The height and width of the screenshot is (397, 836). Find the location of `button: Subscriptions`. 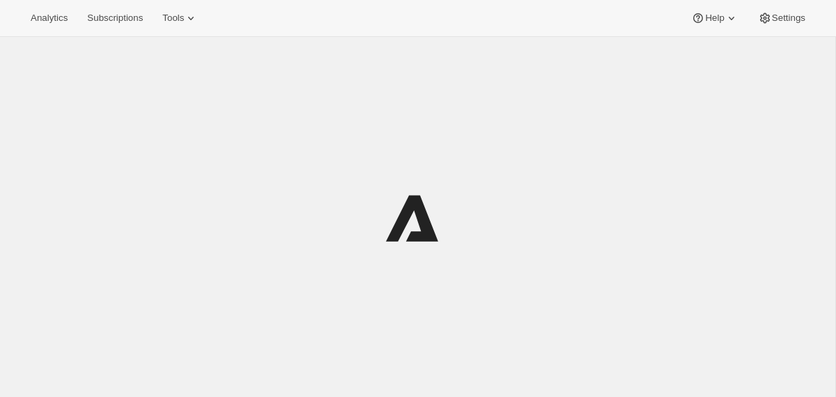

button: Subscriptions is located at coordinates (115, 18).